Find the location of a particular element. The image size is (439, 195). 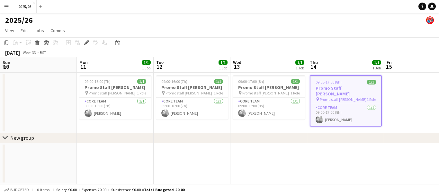

span: Mon is located at coordinates (84, 62).